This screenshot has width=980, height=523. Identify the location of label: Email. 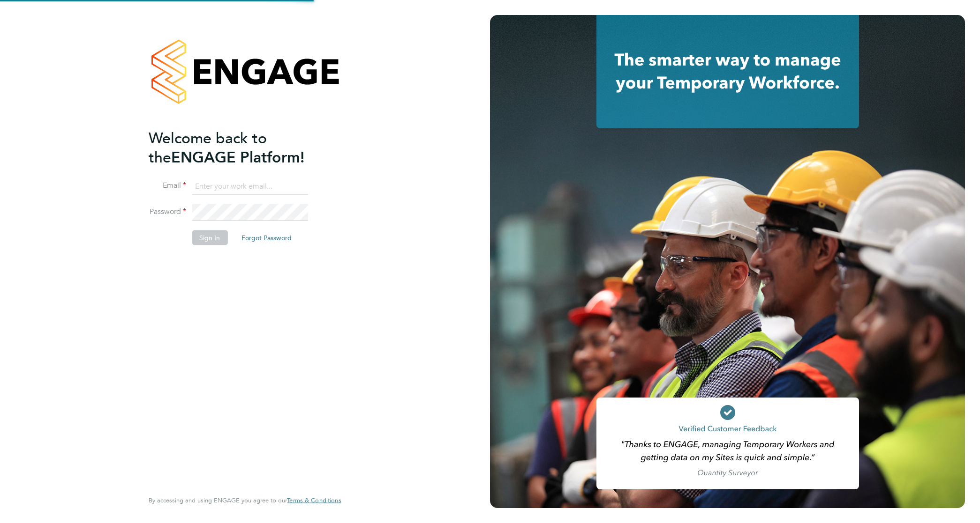
(167, 185).